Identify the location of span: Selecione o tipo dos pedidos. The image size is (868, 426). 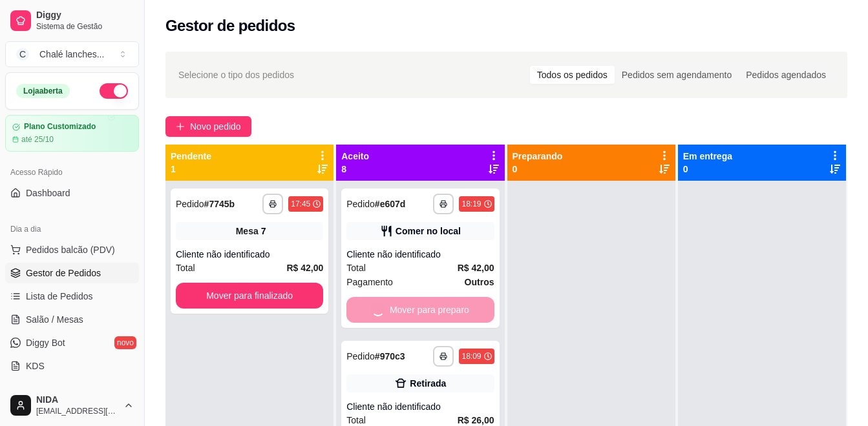
(236, 75).